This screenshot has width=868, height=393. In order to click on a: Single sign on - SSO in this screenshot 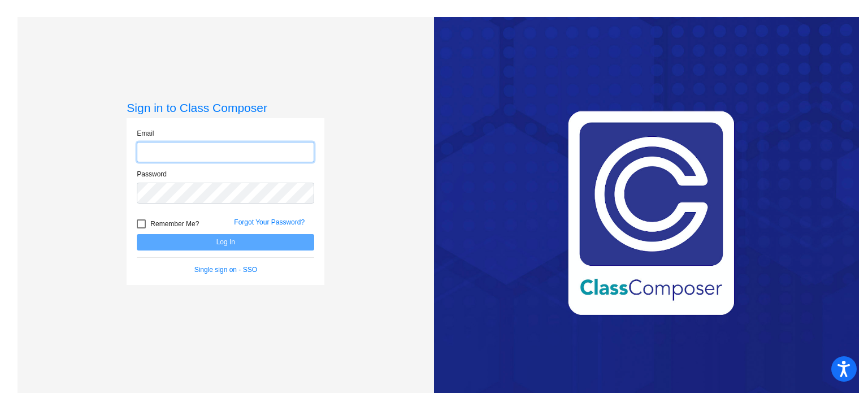, I will do `click(226, 270)`.